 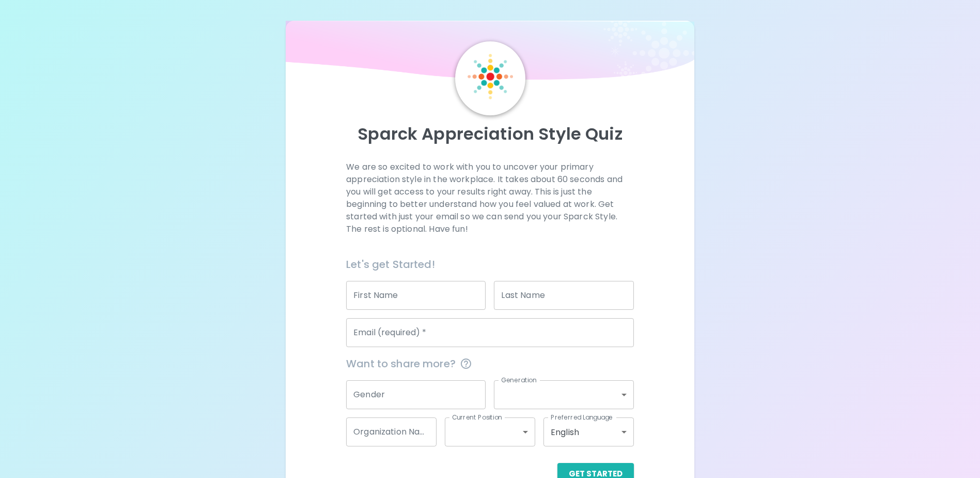 What do you see at coordinates (589, 432) in the screenshot?
I see `div: English` at bounding box center [589, 432].